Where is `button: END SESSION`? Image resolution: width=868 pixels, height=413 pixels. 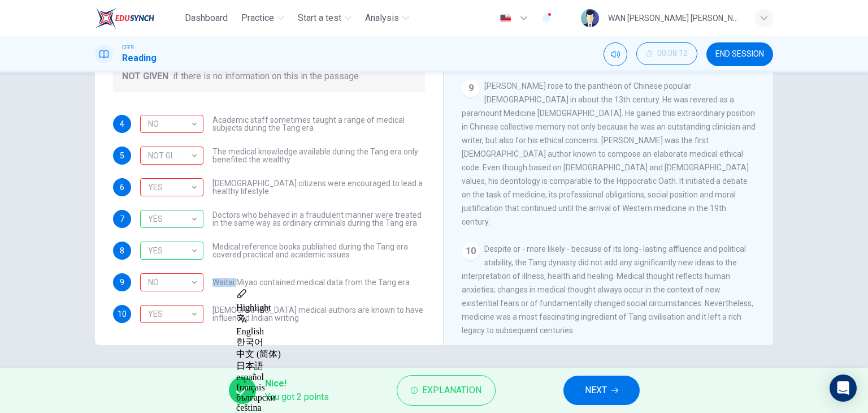 button: END SESSION is located at coordinates (740, 54).